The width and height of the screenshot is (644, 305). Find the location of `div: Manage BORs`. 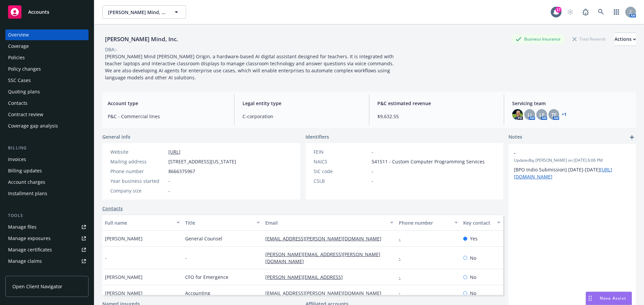

div: Manage BORs is located at coordinates (24, 272).